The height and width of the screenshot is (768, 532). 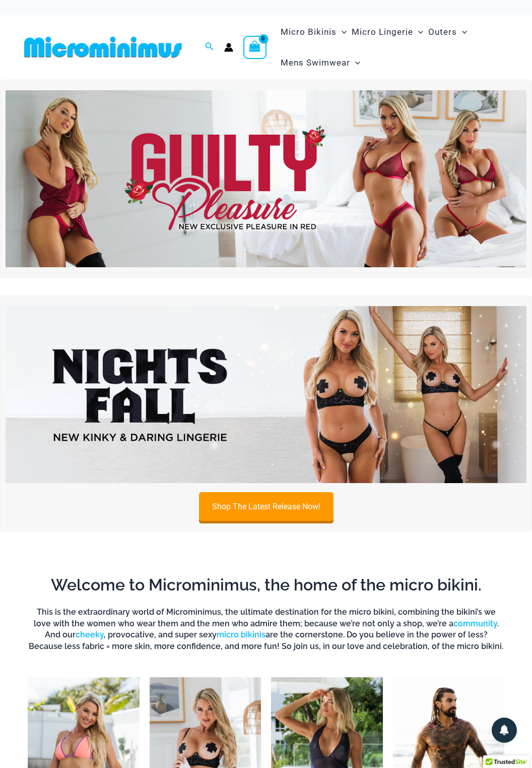 What do you see at coordinates (266, 584) in the screenshot?
I see `h2: Welcome to Microminimus, the home of the micro bikini.` at bounding box center [266, 584].